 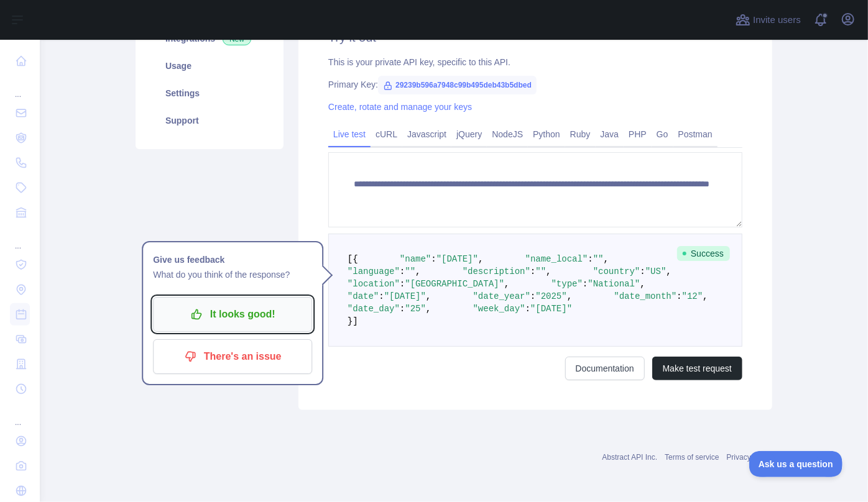 I want to click on span: "date", so click(x=363, y=296).